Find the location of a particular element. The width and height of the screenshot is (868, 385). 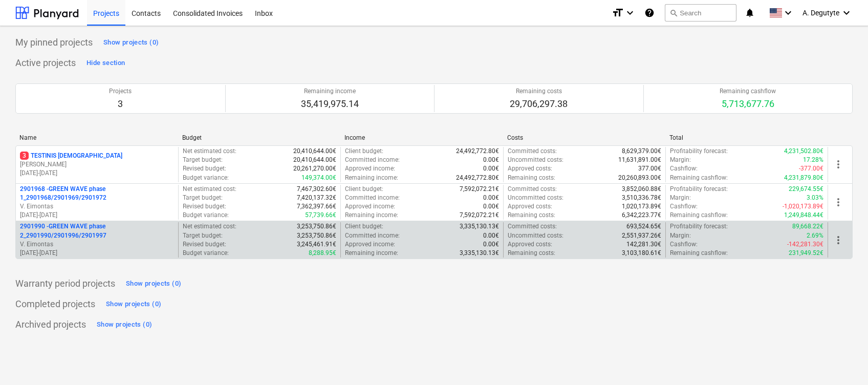

p: 2901968 - GREEN WAVE phase 1_2901968/2901969/2901972 is located at coordinates (97, 194).